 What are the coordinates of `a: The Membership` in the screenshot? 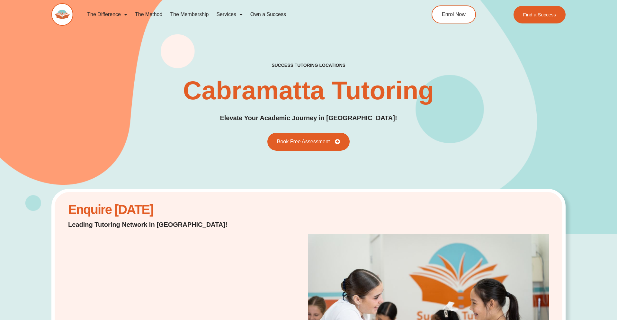 It's located at (189, 14).